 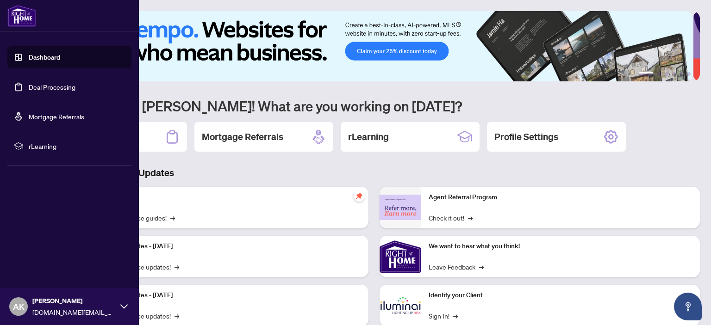 What do you see at coordinates (561, 247) in the screenshot?
I see `p: We want to hear what you think!` at bounding box center [561, 247].